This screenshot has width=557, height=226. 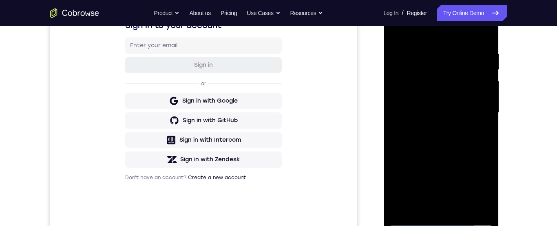 I want to click on button: Sign in with GitHub, so click(x=153, y=157).